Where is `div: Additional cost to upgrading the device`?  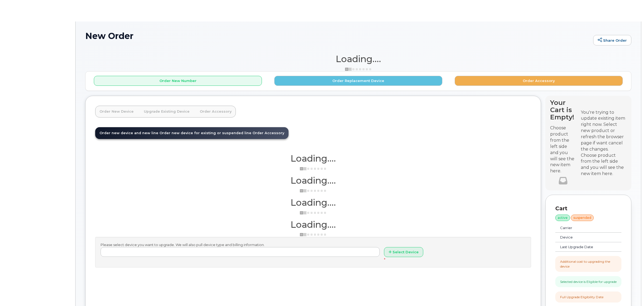 div: Additional cost to upgrading the device is located at coordinates (588, 264).